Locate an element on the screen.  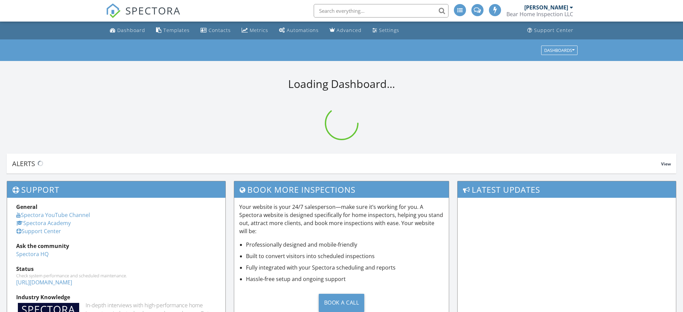
li: Hassle-free setup and ongoing support is located at coordinates (345, 279).